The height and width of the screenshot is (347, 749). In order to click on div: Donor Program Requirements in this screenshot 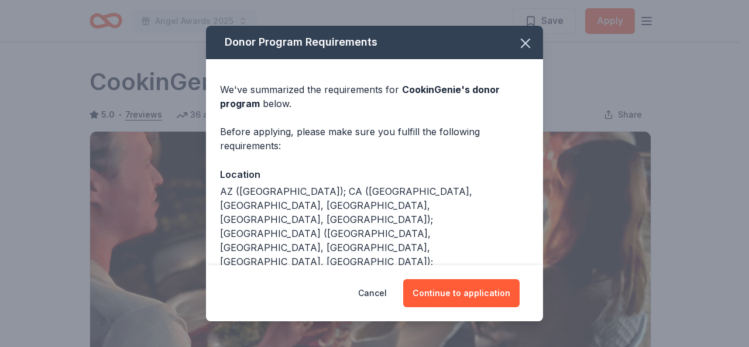, I will do `click(375, 42)`.